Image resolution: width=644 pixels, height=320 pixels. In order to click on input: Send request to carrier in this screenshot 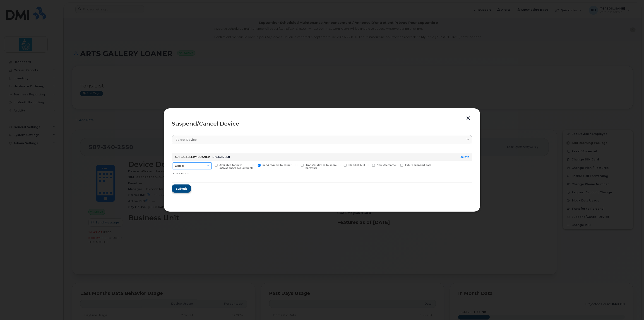, I will do `click(253, 165)`.